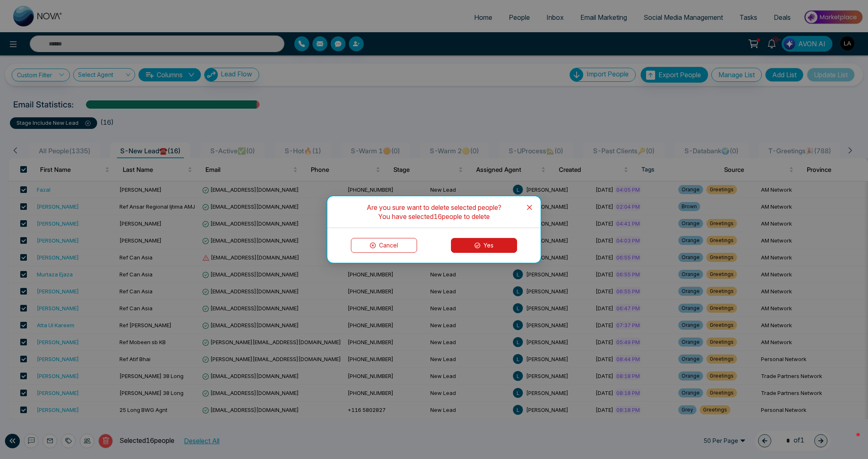 Image resolution: width=868 pixels, height=459 pixels. I want to click on button: Yes, so click(484, 246).